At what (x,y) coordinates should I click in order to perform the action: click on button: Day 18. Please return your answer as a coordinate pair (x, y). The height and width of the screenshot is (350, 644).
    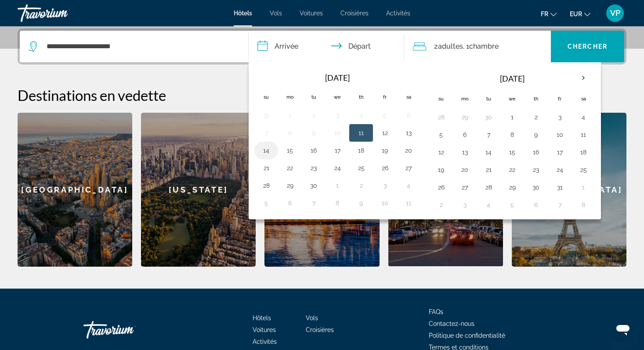
    Looking at the image, I should click on (583, 152).